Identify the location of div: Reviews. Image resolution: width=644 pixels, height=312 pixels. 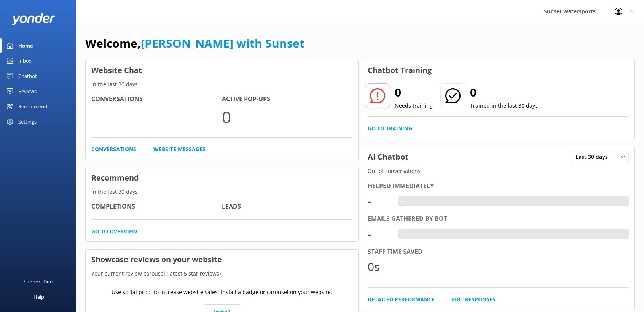
(27, 91).